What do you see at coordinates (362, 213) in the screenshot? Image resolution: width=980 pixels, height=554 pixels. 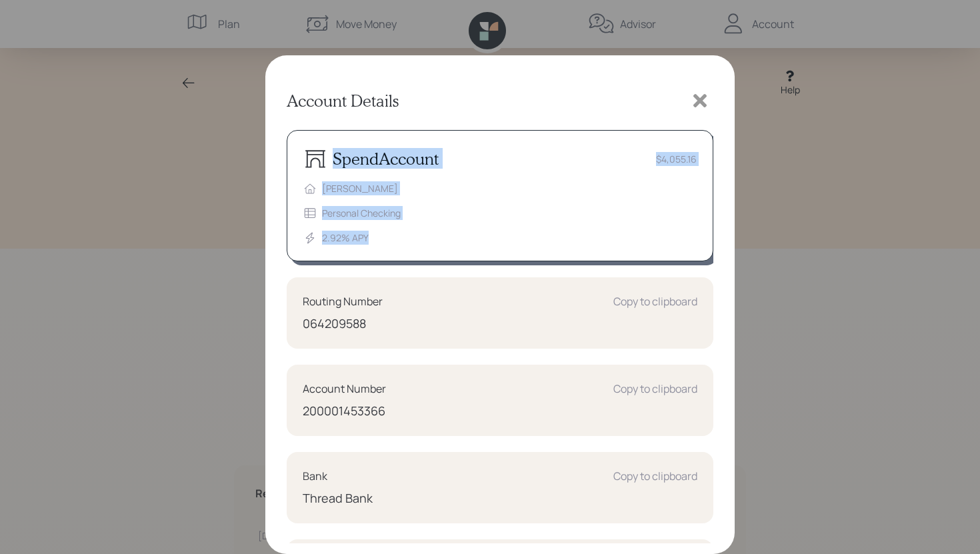 I see `div: Personal Checking` at bounding box center [362, 213].